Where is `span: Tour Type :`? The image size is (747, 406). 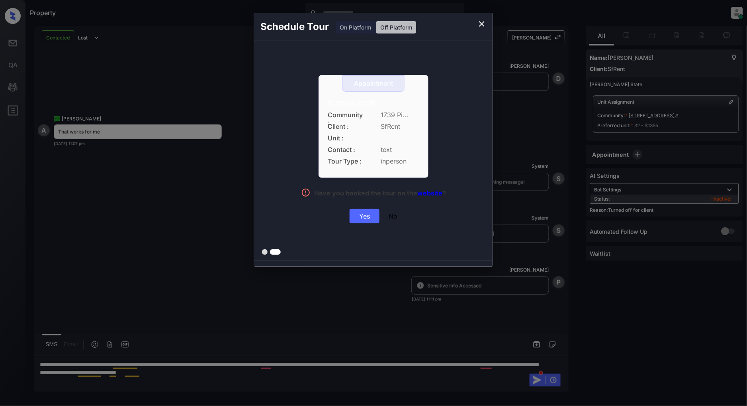
span: Tour Type : is located at coordinates (346, 161).